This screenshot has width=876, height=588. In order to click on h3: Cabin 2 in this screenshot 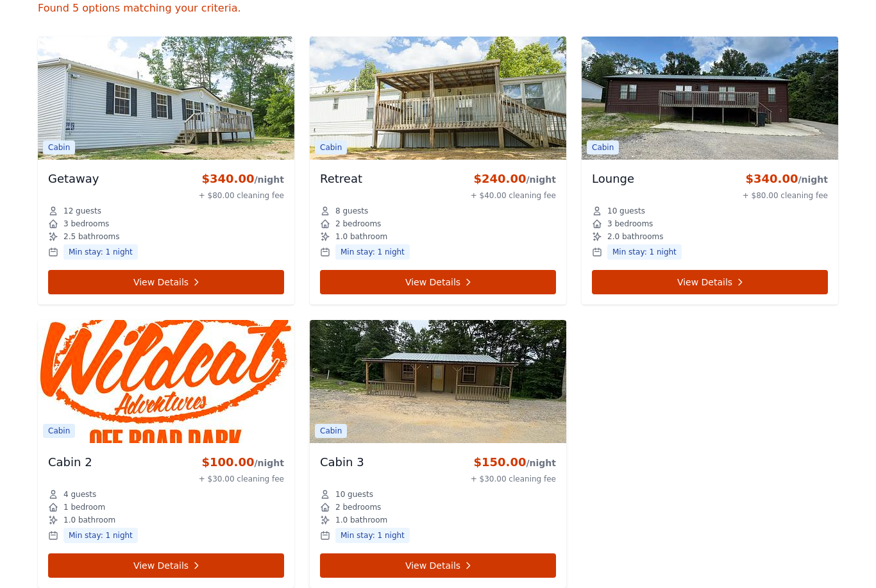, I will do `click(70, 462)`.